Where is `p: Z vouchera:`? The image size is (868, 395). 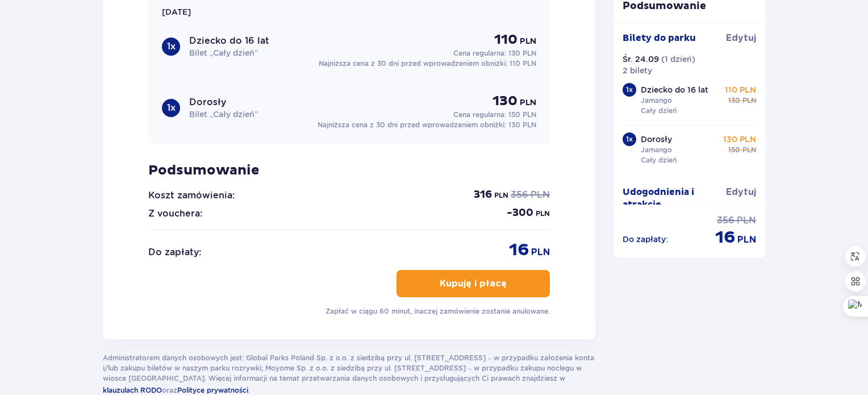
p: Z vouchera: is located at coordinates (175, 214).